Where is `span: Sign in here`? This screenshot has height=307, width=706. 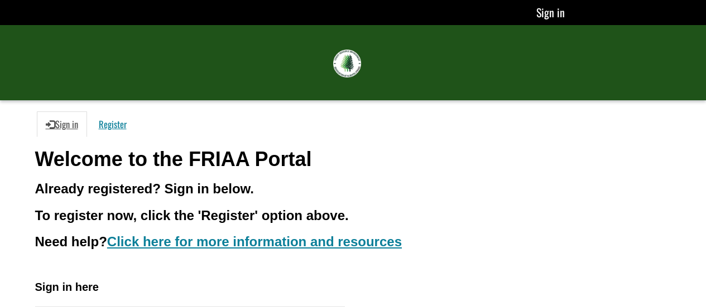 span: Sign in here is located at coordinates (67, 287).